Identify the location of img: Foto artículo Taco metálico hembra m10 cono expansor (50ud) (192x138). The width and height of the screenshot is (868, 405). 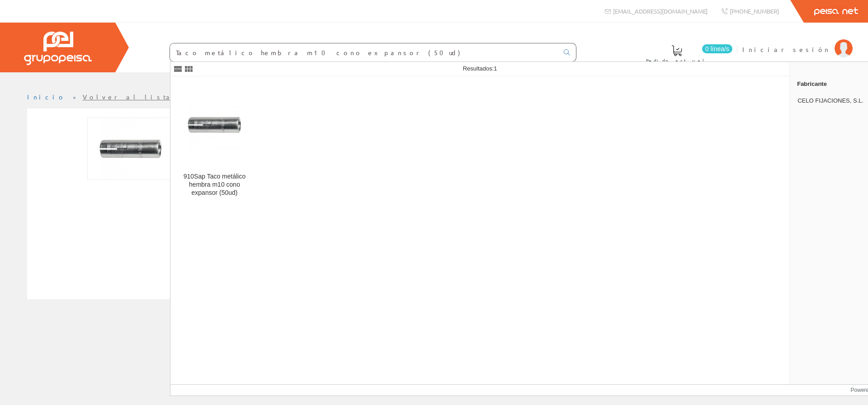
(131, 149).